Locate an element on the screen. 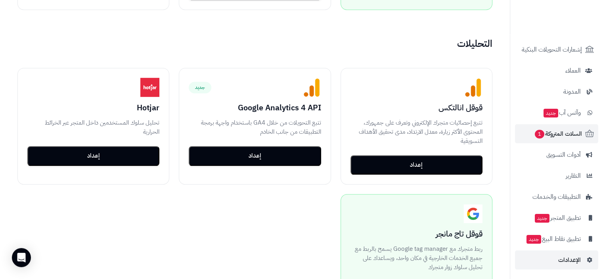  a: التطبيقات والخدمات is located at coordinates (557, 197).